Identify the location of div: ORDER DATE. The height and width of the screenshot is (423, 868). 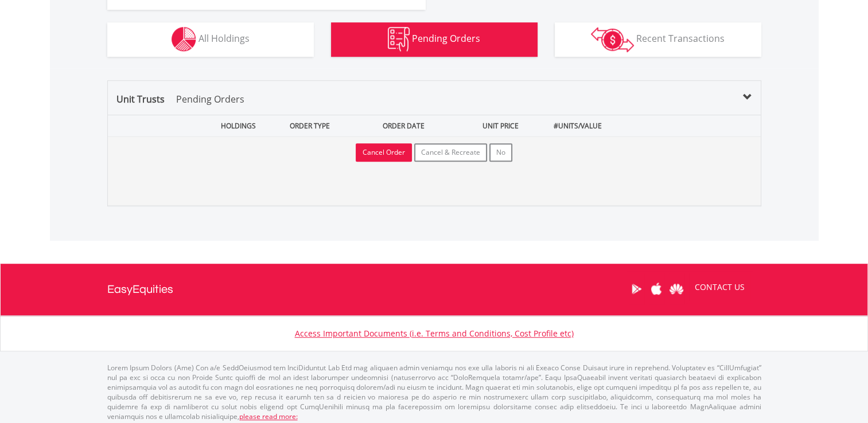
(403, 126).